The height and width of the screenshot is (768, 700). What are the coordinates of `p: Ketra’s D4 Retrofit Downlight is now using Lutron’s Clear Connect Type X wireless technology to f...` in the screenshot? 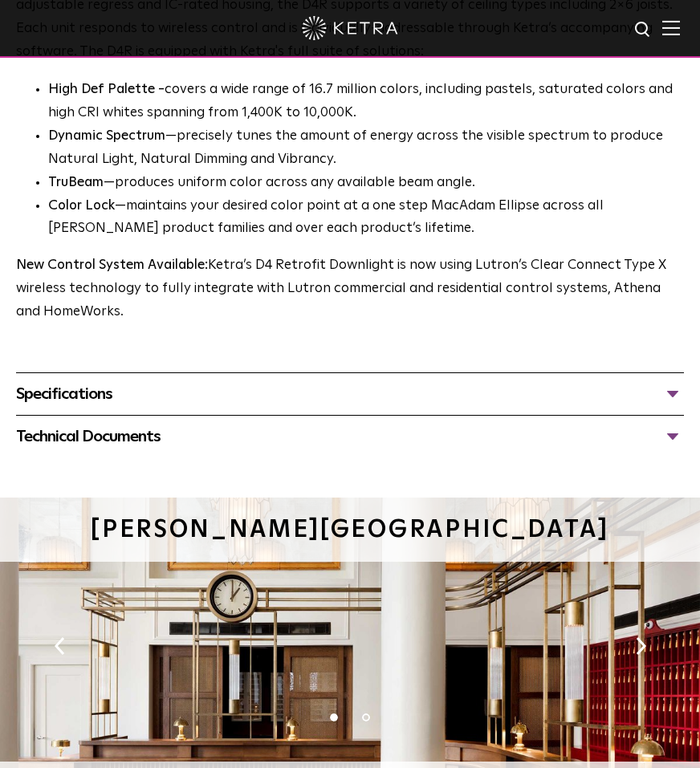 It's located at (350, 289).